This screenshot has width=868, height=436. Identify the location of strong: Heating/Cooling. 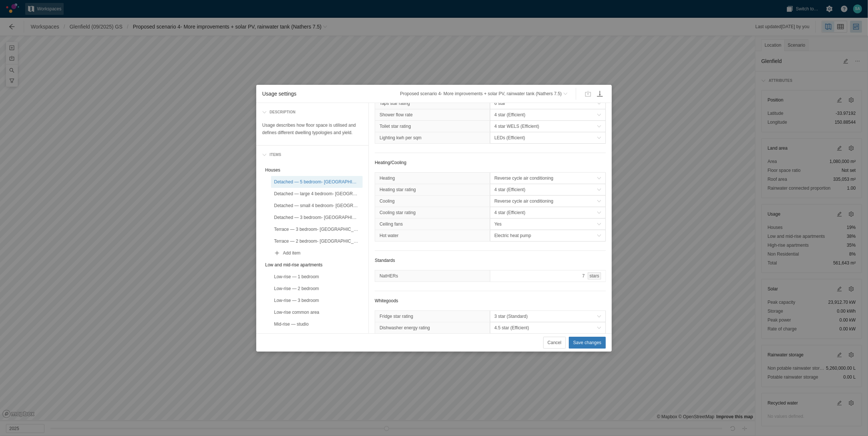
(391, 163).